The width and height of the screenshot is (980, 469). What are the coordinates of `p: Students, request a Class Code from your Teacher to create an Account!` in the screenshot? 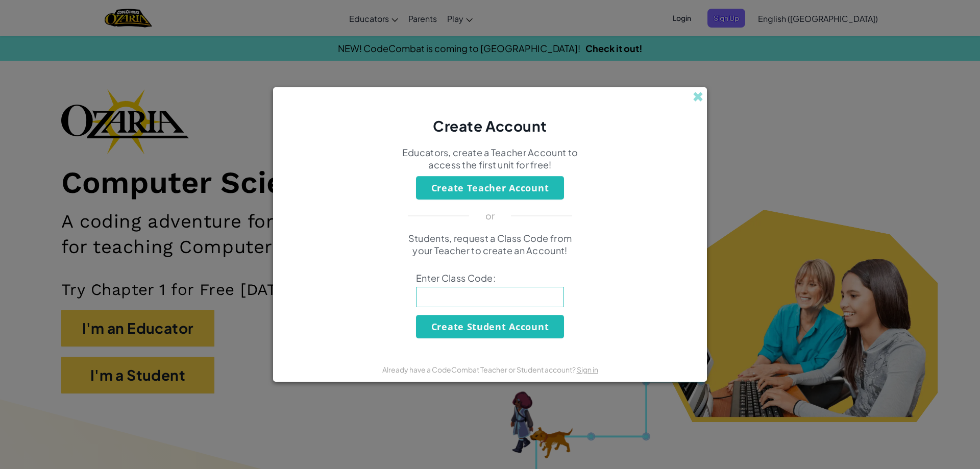 It's located at (490, 244).